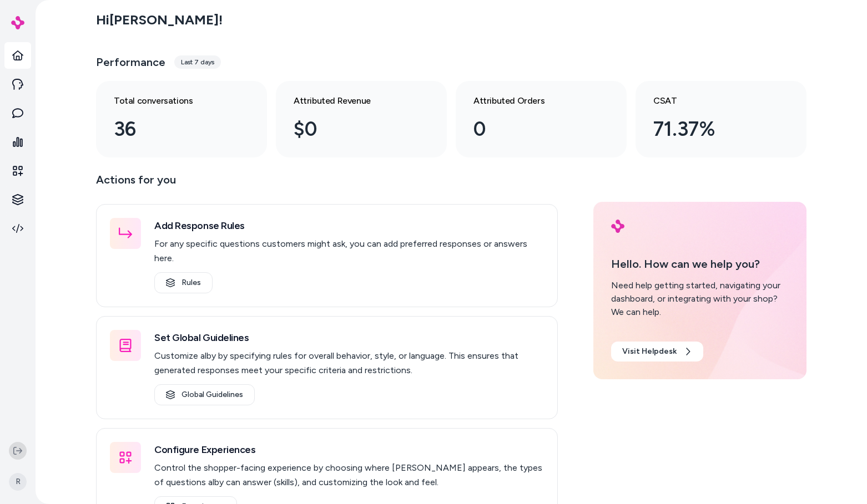  Describe the element at coordinates (173, 130) in the screenshot. I see `div: 36` at that location.